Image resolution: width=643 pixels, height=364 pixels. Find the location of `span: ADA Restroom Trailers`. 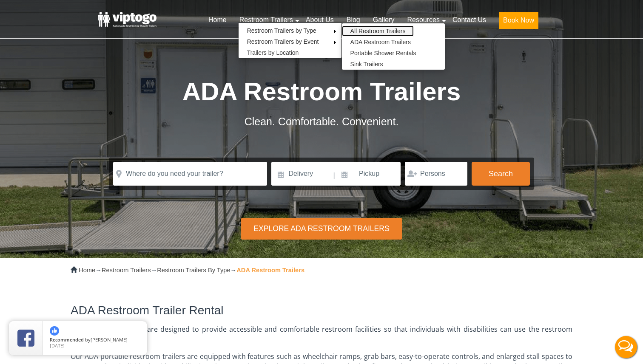

span: ADA Restroom Trailers is located at coordinates (322, 91).